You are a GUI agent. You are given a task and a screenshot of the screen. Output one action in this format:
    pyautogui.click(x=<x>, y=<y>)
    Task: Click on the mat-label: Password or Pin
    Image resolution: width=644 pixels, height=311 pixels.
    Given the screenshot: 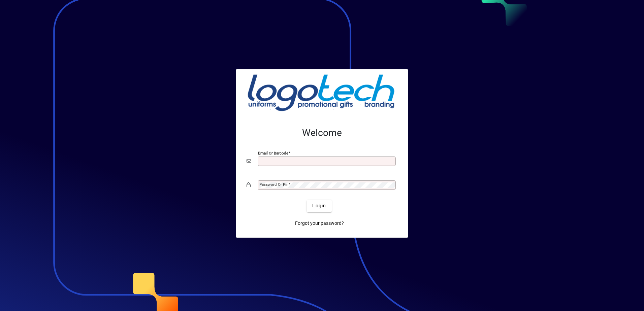 What is the action you would take?
    pyautogui.click(x=274, y=185)
    